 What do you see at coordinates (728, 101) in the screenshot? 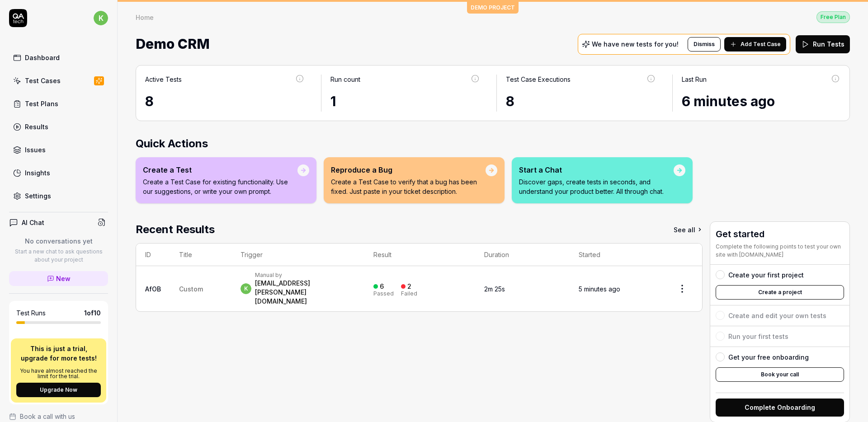
I see `time: 6 minutes ago` at bounding box center [728, 101].